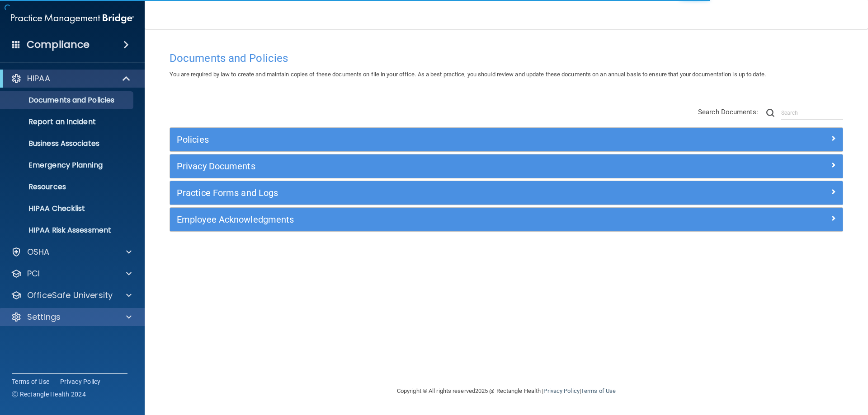 The height and width of the screenshot is (415, 868). What do you see at coordinates (44, 317) in the screenshot?
I see `p: Settings` at bounding box center [44, 317].